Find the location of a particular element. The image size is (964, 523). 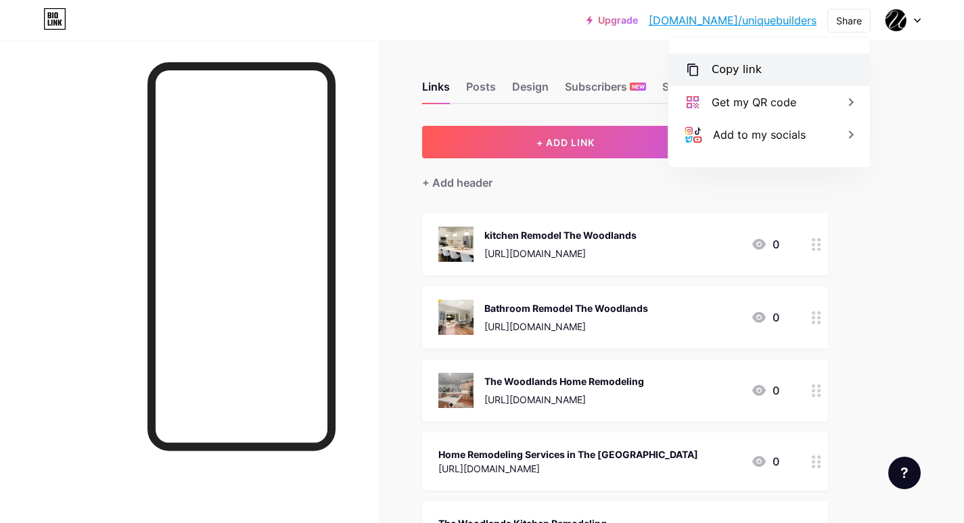

img: The Woodlands Home Remodeling is located at coordinates (456, 390).